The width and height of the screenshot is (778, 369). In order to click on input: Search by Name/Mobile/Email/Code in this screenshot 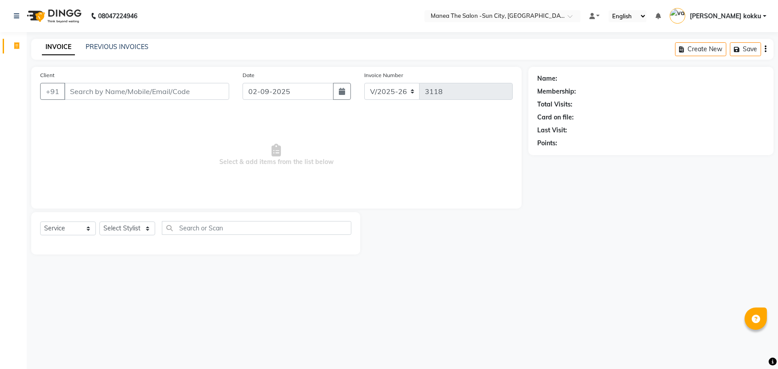, I will do `click(147, 91)`.